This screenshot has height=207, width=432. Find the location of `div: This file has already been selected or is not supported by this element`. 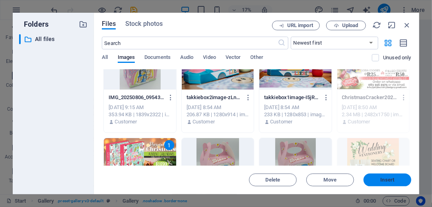

div: This file has already been selected or is not supported by this element is located at coordinates (373, 164).